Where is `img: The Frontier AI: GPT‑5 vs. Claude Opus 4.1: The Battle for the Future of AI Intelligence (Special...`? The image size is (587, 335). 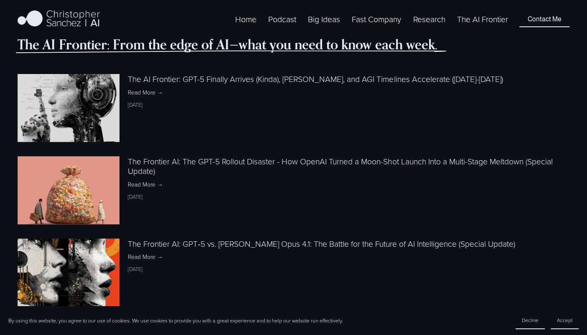 img: The Frontier AI: GPT‑5 vs. Claude Opus 4.1: The Battle for the Future of AI Intelligence (Special... is located at coordinates (69, 272).